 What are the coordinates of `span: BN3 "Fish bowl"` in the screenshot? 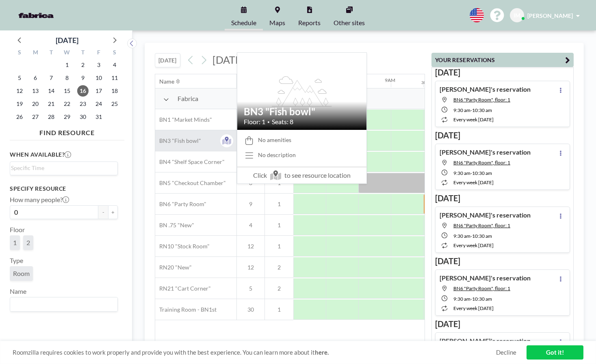 It's located at (178, 141).